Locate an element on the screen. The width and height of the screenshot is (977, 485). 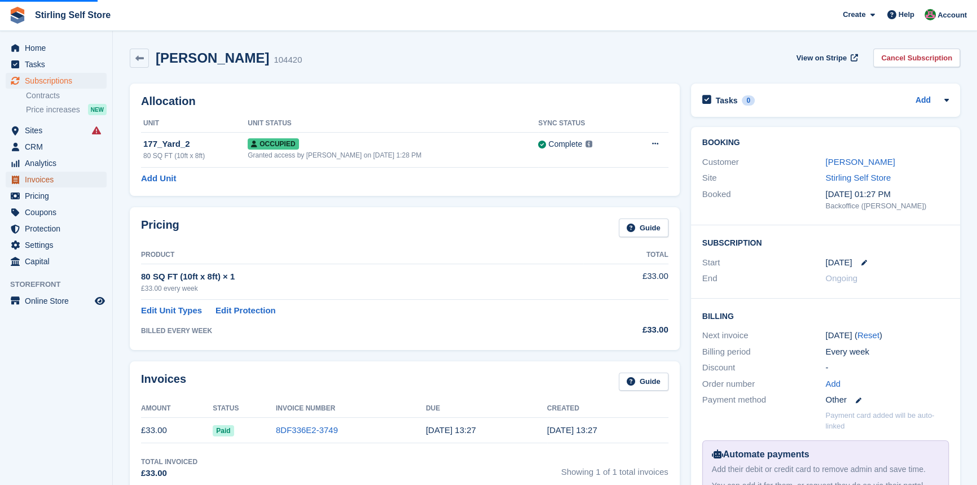
a: Guide is located at coordinates (644, 227).